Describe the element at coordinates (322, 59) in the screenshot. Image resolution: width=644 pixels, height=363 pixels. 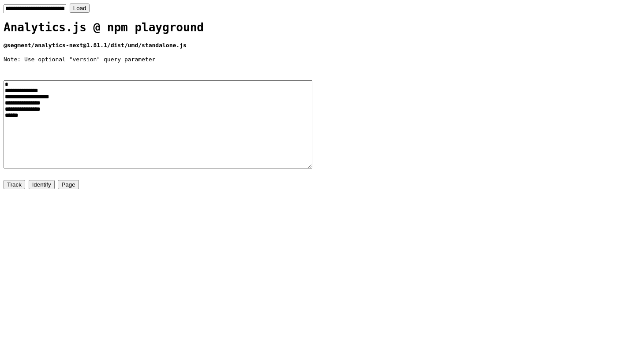
I see `p: Note: Use optional "version" query parameter` at that location.